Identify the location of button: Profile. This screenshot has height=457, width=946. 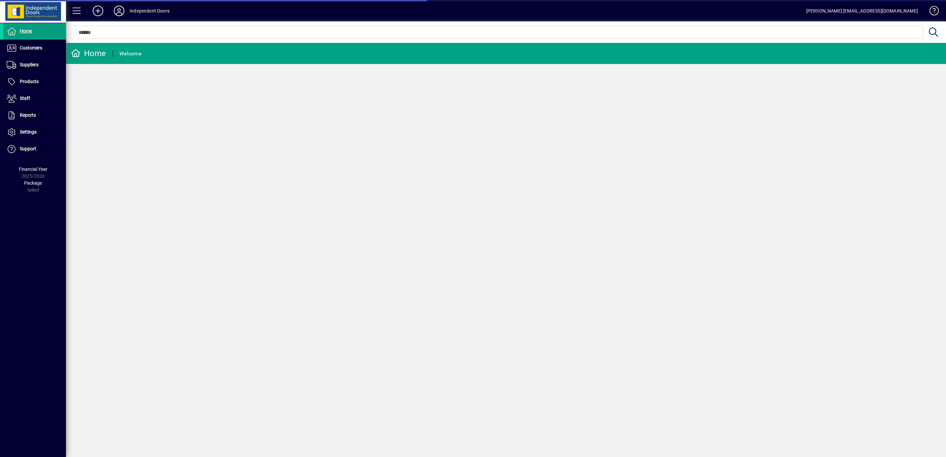
(119, 11).